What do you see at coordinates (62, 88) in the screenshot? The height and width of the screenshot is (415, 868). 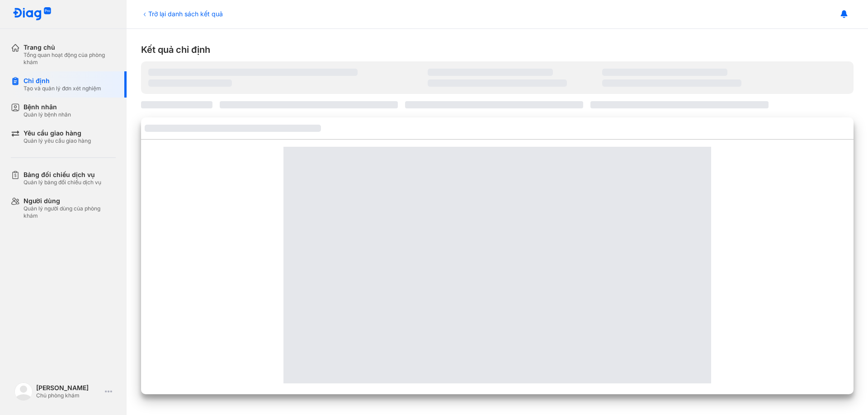 I see `div: Tạo và quản lý đơn xét nghiệm` at bounding box center [62, 88].